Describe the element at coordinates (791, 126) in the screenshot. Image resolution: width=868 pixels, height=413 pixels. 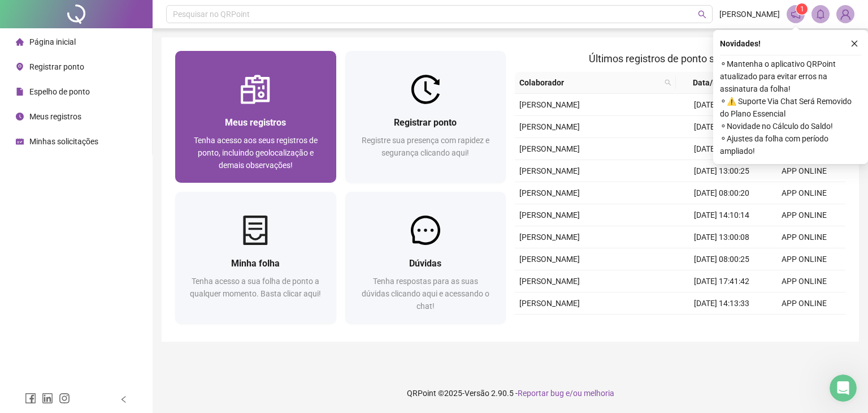
I see `span: ⚬ Novidade no Cálculo do Saldo!` at that location.